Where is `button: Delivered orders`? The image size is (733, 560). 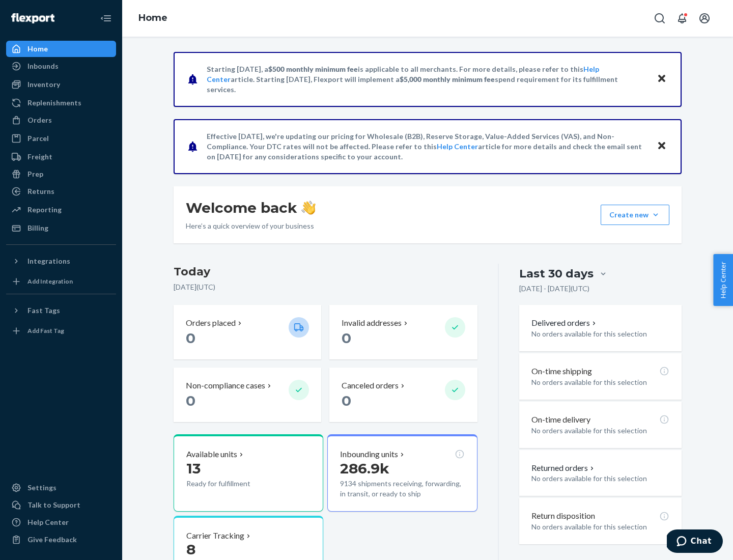 button: Delivered orders is located at coordinates (565, 323).